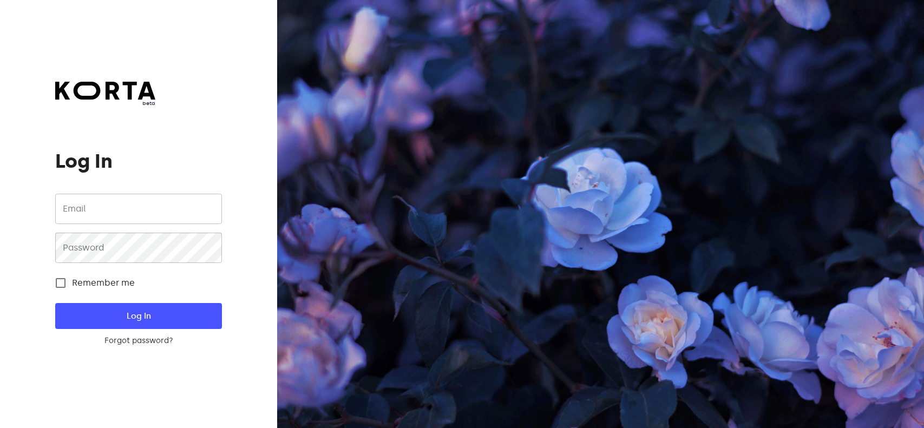 This screenshot has width=924, height=428. I want to click on button: Log In, so click(138, 316).